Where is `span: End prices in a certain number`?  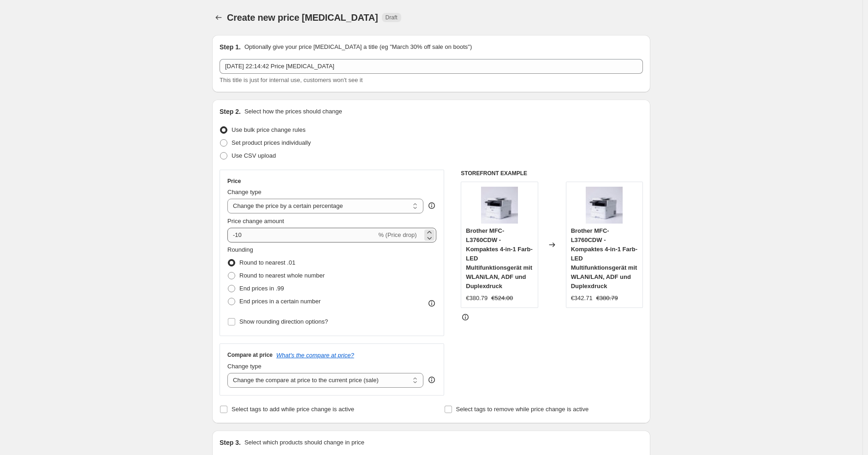
span: End prices in a certain number is located at coordinates (280, 301).